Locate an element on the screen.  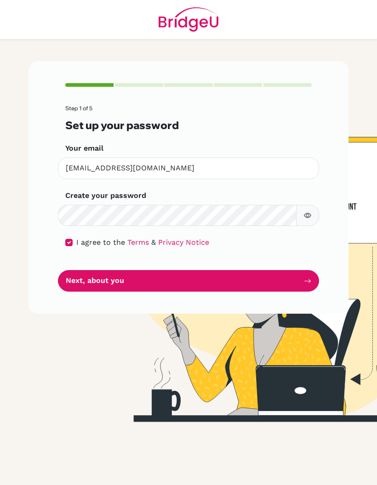
a: Privacy Notice is located at coordinates (183, 242).